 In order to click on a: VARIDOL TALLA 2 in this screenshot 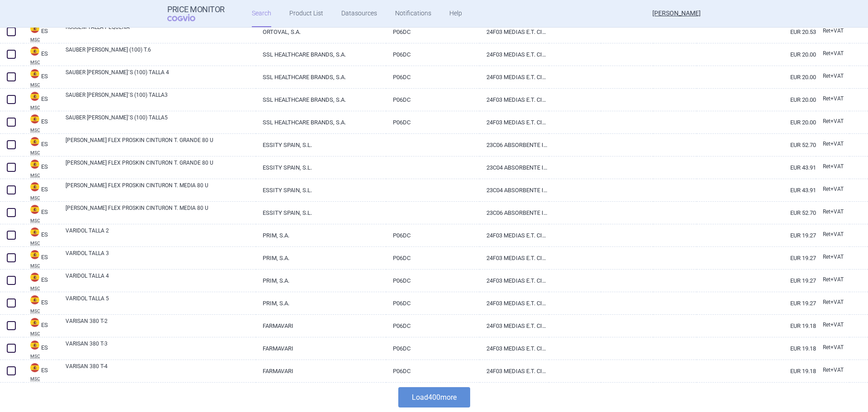, I will do `click(161, 235)`.